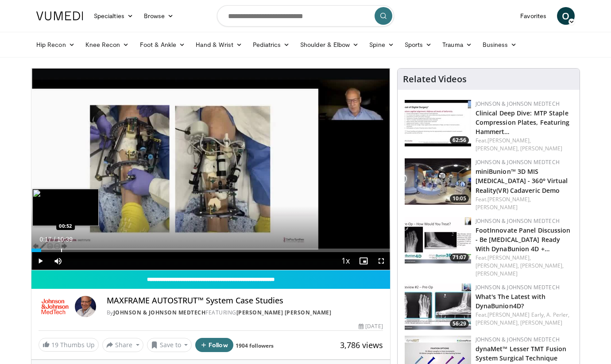  Describe the element at coordinates (459, 140) in the screenshot. I see `span: 62:56` at that location.